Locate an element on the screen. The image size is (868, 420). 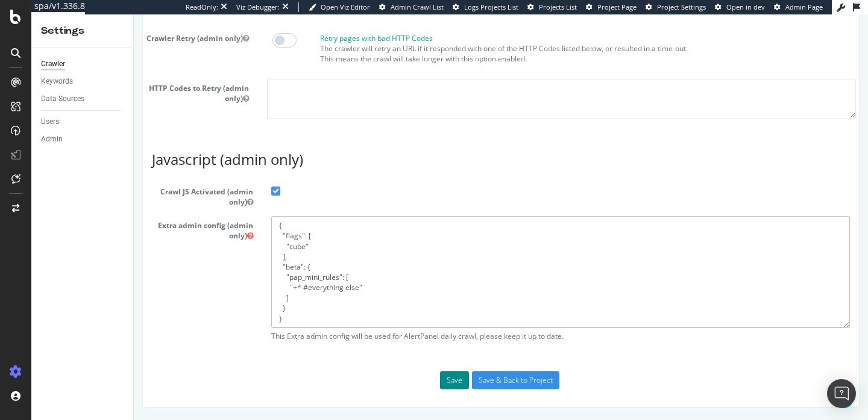
span: Project Page is located at coordinates (617, 6).